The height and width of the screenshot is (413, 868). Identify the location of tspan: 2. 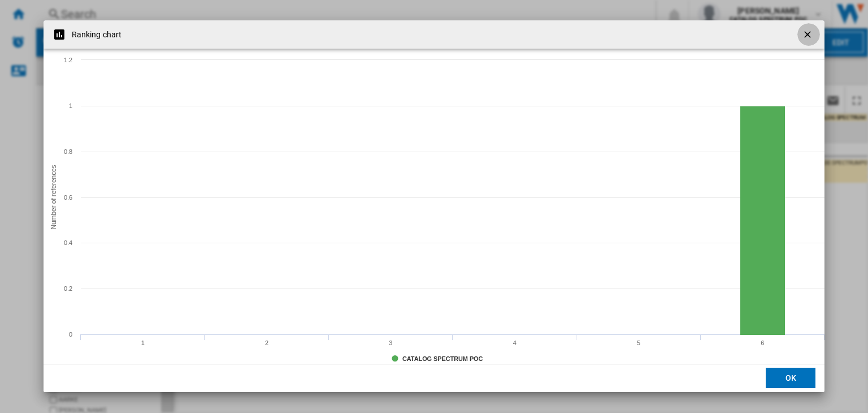
(267, 343).